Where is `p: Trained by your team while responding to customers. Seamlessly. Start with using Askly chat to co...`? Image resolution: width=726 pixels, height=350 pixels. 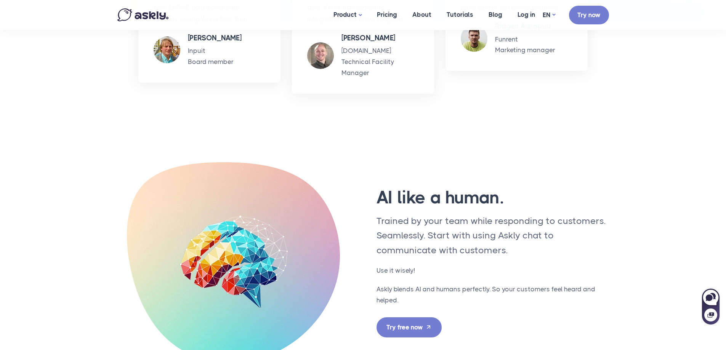
p: Trained by your team while responding to customers. Seamlessly. Start with using Askly chat to co... is located at coordinates (493, 236).